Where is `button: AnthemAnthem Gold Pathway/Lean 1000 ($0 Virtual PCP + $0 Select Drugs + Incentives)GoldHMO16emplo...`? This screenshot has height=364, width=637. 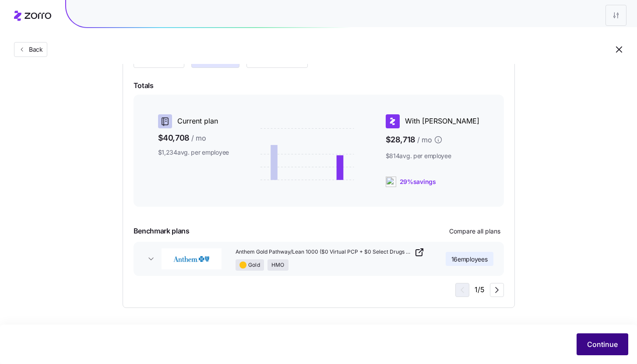 button: AnthemAnthem Gold Pathway/Lean 1000 ($0 Virtual PCP + $0 Select Drugs + Incentives)GoldHMO16emplo... is located at coordinates (318, 259).